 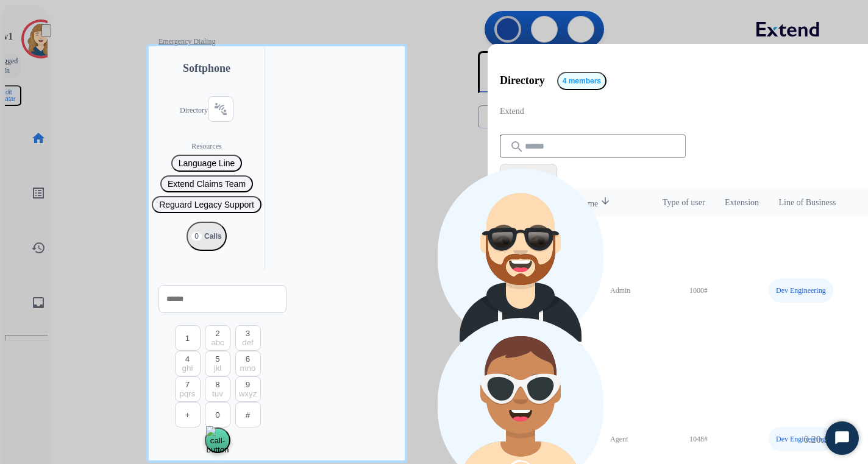 I want to click on span: 1000#, so click(x=699, y=291).